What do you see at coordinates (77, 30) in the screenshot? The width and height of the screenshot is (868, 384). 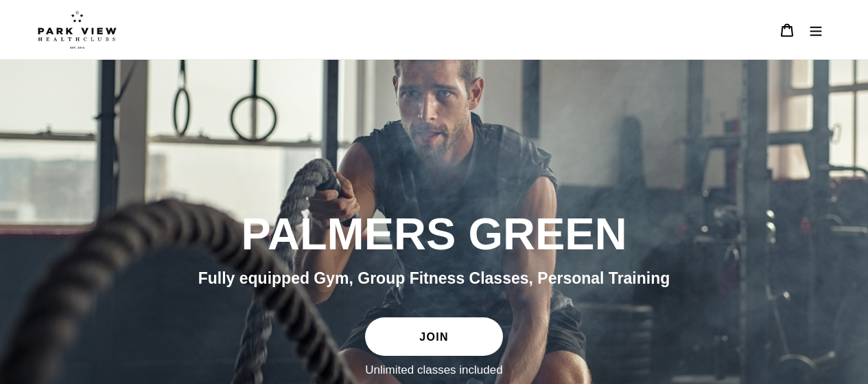 I see `img: Park view health clubs is a gym near you.` at bounding box center [77, 30].